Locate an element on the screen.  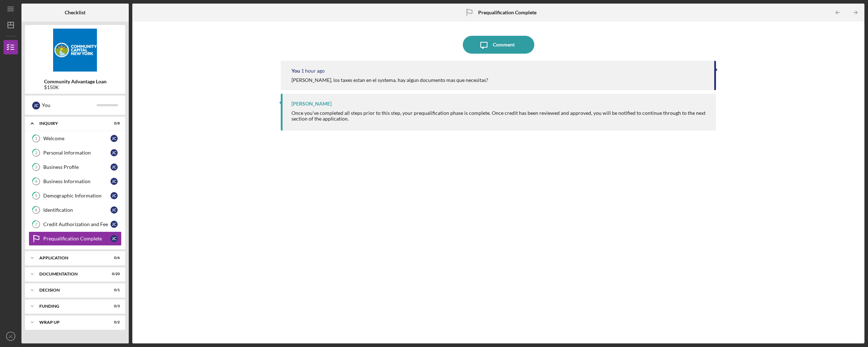
div: Application is located at coordinates (70, 258).